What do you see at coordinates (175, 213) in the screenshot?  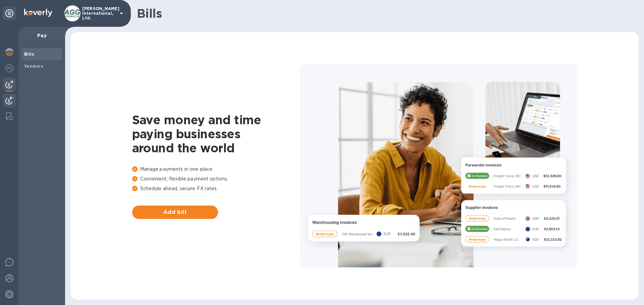 I see `button: Add bill` at bounding box center [175, 213].